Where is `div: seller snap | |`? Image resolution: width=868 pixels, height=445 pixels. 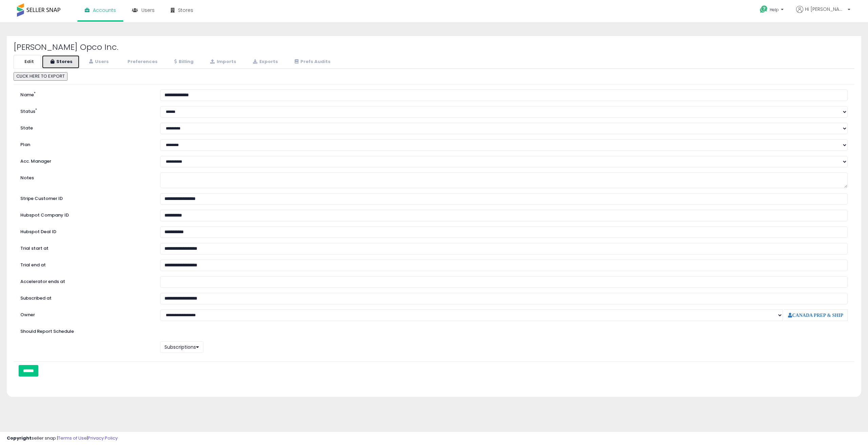 div: seller snap | | is located at coordinates (62, 438).